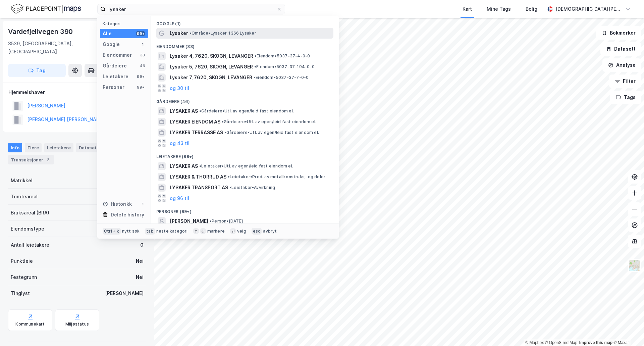  Describe the element at coordinates (618, 33) in the screenshot. I see `button: Bokmerker` at that location.